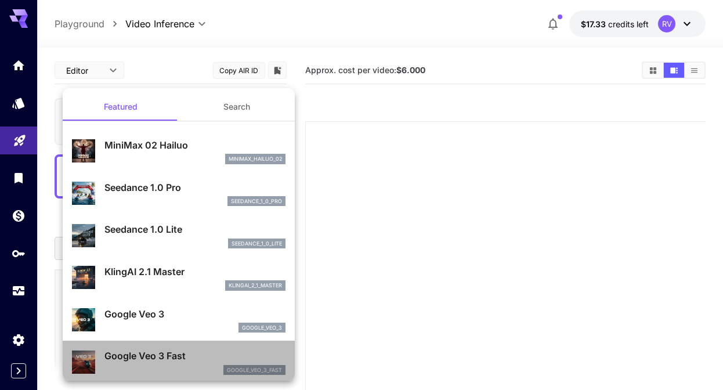 The width and height of the screenshot is (723, 390). What do you see at coordinates (256, 244) in the screenshot?
I see `p: seedance_1_0_lite` at bounding box center [256, 244].